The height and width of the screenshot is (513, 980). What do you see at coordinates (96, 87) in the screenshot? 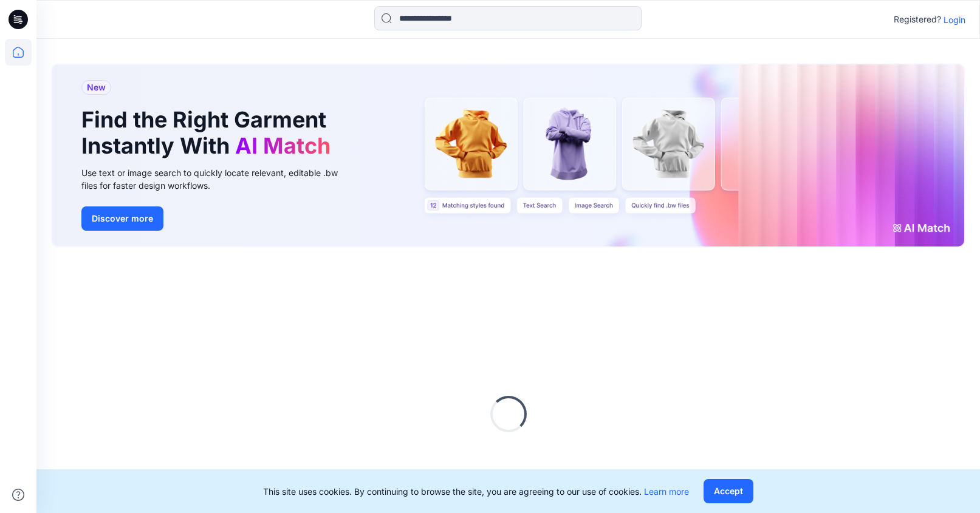
I see `span: New` at bounding box center [96, 87].